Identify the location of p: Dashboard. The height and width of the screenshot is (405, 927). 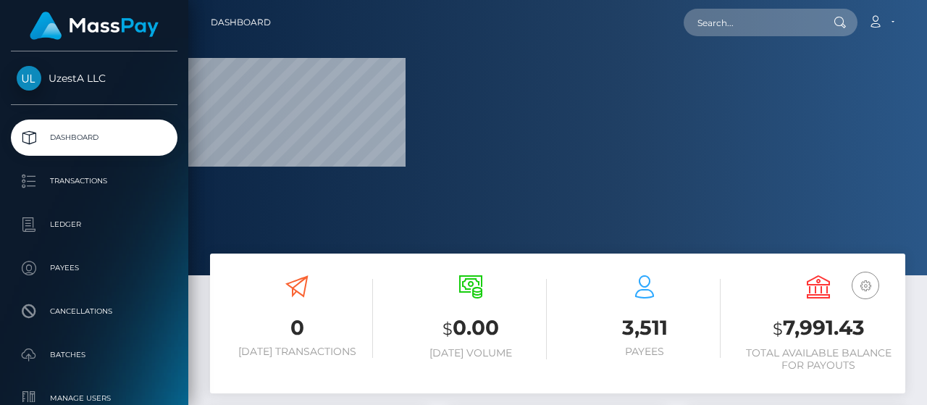
(94, 138).